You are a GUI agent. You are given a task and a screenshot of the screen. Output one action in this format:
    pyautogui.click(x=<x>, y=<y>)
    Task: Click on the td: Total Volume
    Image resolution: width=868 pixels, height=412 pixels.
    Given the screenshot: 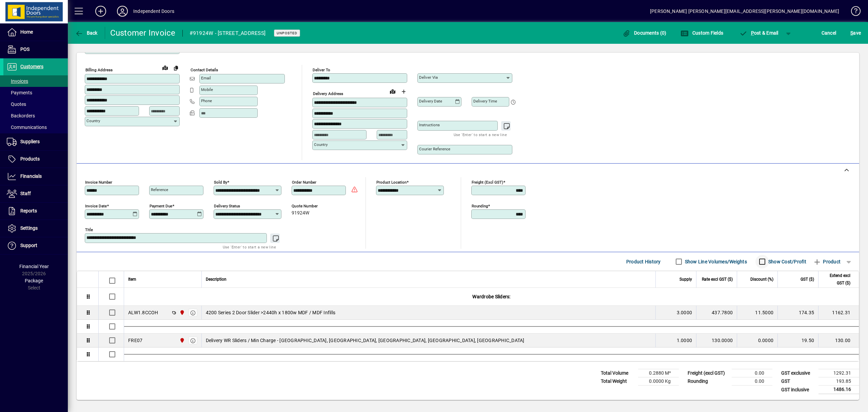 What is the action you would take?
    pyautogui.click(x=617, y=373)
    